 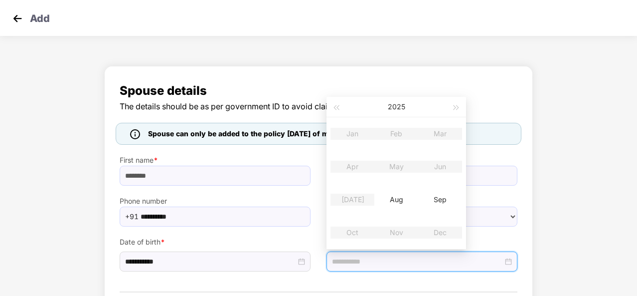 I want to click on span: Spouse details, so click(x=319, y=91).